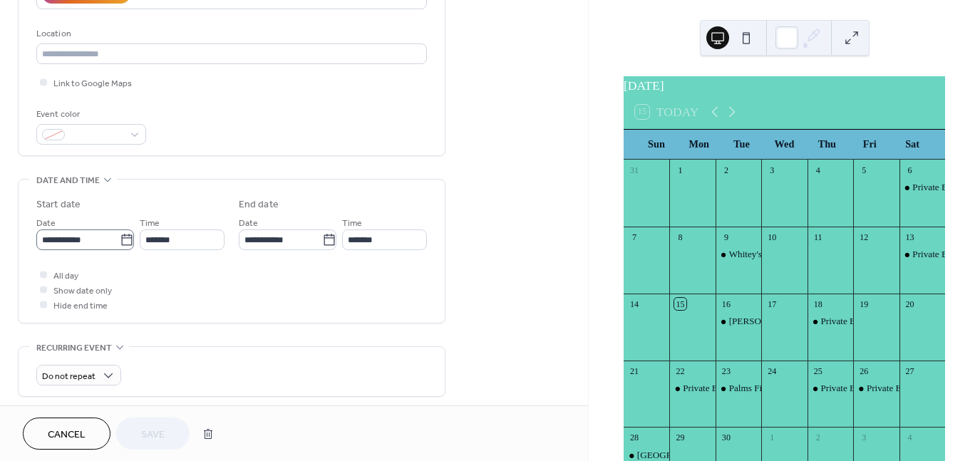 Image resolution: width=980 pixels, height=461 pixels. Describe the element at coordinates (635, 170) in the screenshot. I see `div: 31` at that location.